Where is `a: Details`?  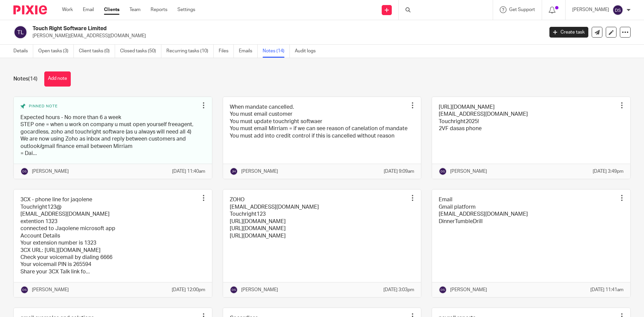
a: Details is located at coordinates (23, 51).